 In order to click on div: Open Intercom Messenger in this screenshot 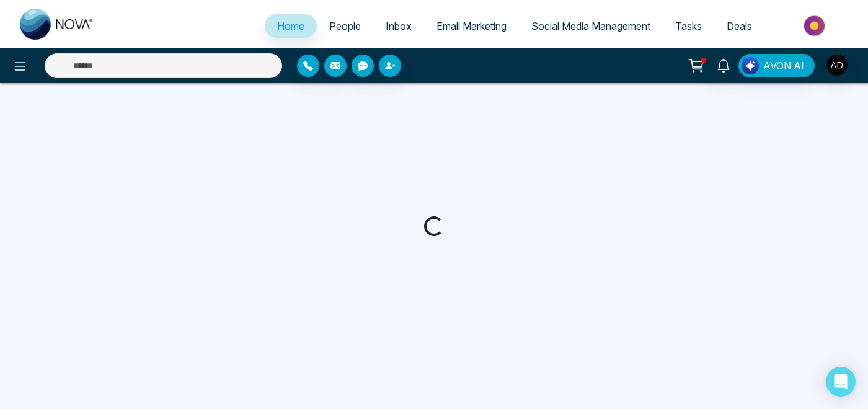, I will do `click(841, 382)`.